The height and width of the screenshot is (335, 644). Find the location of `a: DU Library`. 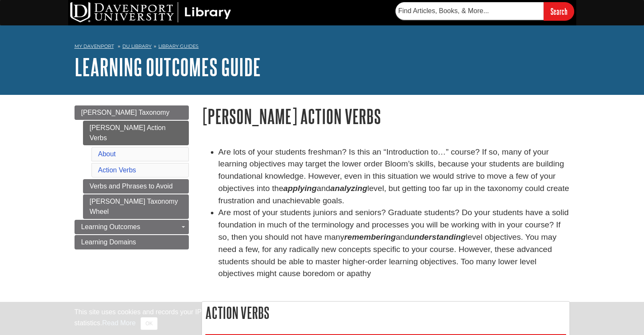

a: DU Library is located at coordinates (137, 46).